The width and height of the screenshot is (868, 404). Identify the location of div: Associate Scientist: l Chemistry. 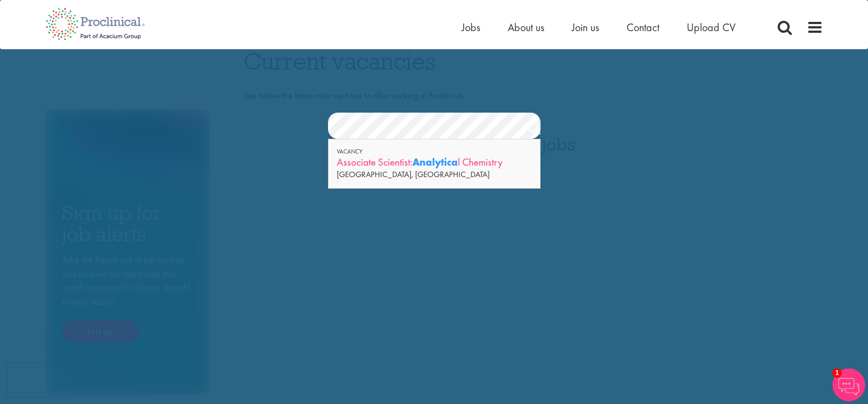
(434, 162).